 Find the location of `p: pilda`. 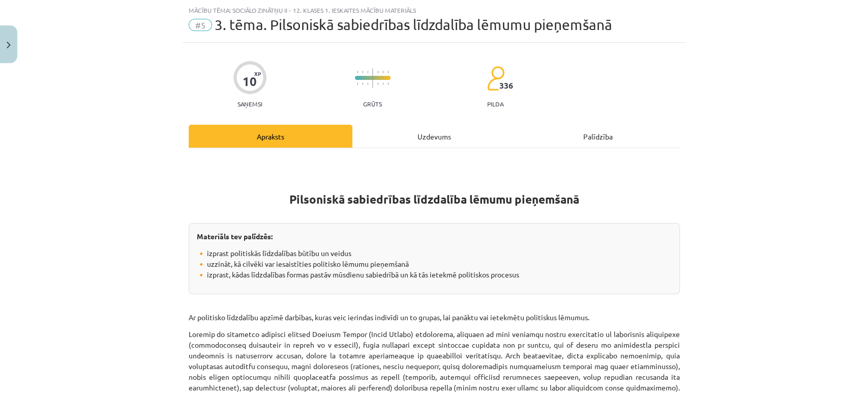

p: pilda is located at coordinates (495, 104).